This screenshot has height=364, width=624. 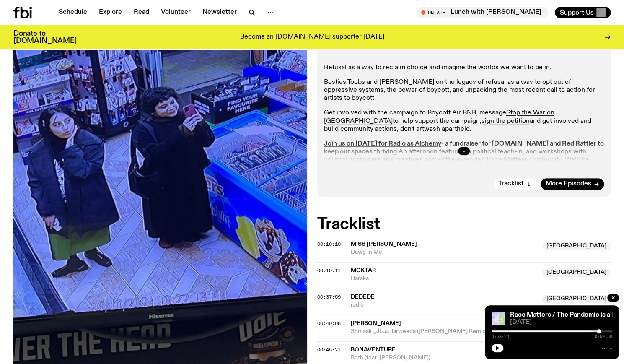 What do you see at coordinates (500, 337) in the screenshot?
I see `span: 0:53:20` at bounding box center [500, 337].